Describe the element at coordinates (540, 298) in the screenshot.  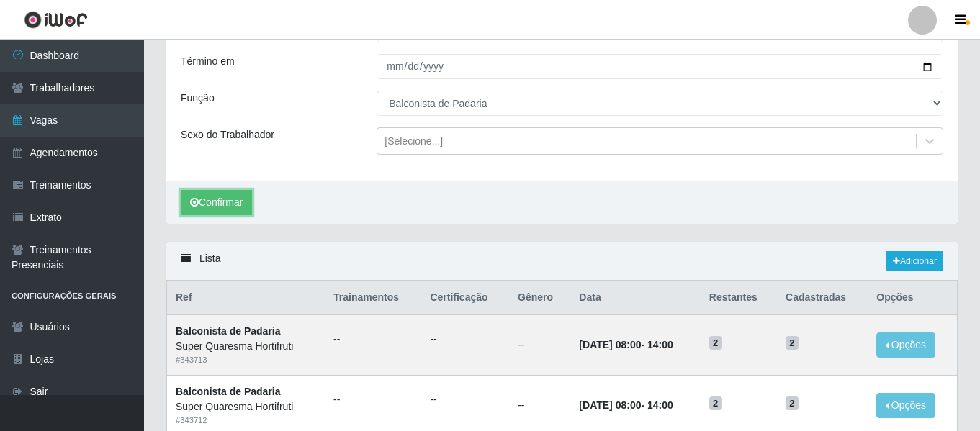
I see `th: Gênero` at that location.